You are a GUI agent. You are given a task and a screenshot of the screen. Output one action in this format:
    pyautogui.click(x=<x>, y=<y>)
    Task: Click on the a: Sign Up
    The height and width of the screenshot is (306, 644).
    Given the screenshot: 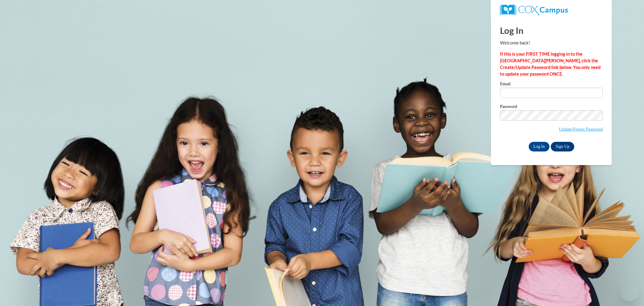 What is the action you would take?
    pyautogui.click(x=562, y=147)
    